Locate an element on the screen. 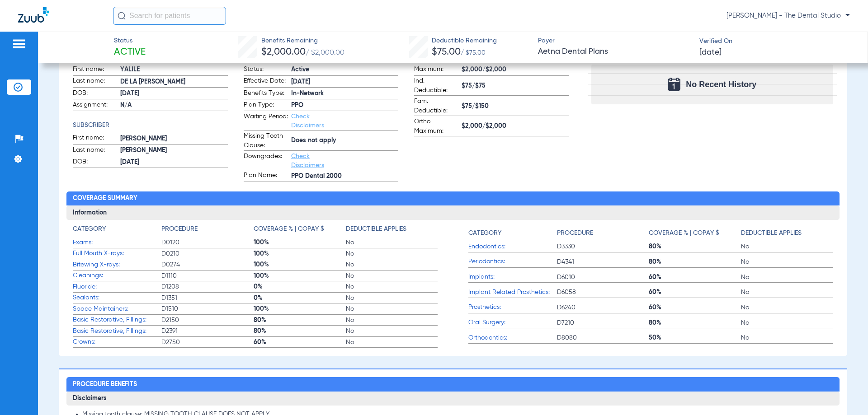  span: D6010 is located at coordinates (603, 277).